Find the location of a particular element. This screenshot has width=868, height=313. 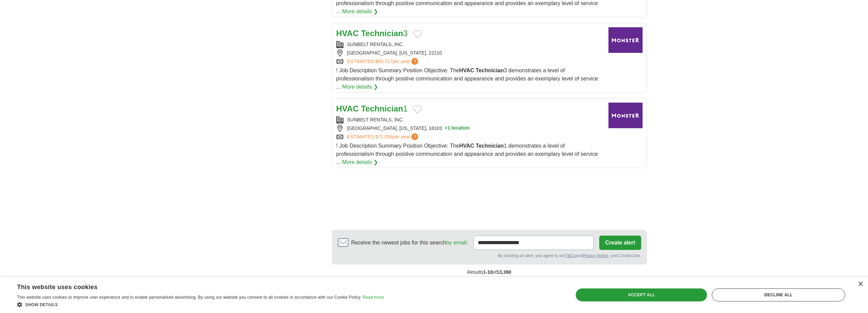

span: $60,717 is located at coordinates (384, 62).